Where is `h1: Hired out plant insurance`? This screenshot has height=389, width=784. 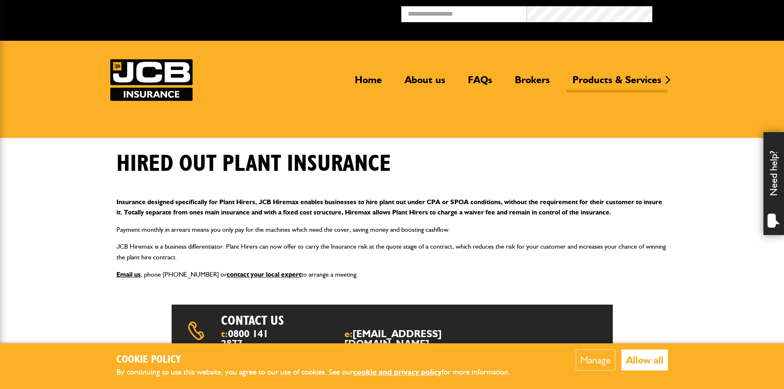
h1: Hired out plant insurance is located at coordinates (254, 164).